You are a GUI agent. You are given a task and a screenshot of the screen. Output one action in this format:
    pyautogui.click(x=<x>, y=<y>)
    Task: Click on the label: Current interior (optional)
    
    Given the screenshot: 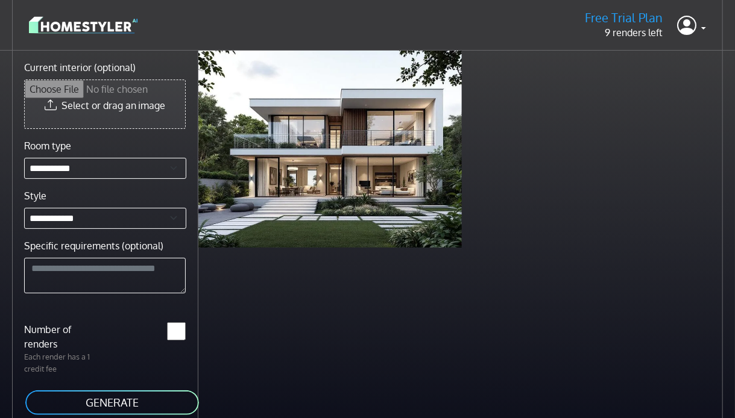 What is the action you would take?
    pyautogui.click(x=80, y=68)
    